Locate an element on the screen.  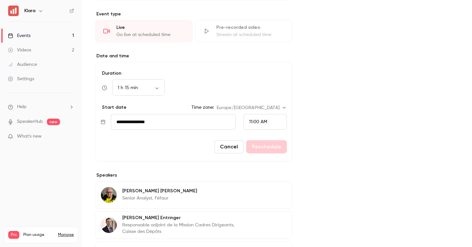
button: Cancel is located at coordinates (229, 147).